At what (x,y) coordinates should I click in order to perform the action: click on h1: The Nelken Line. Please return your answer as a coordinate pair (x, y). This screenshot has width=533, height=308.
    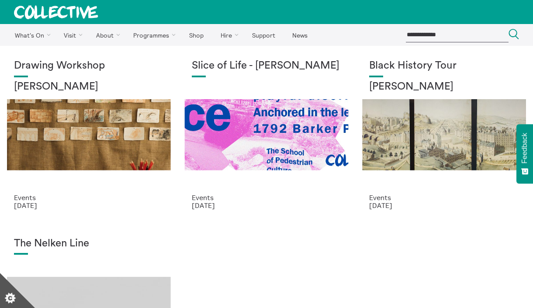
    Looking at the image, I should click on (89, 244).